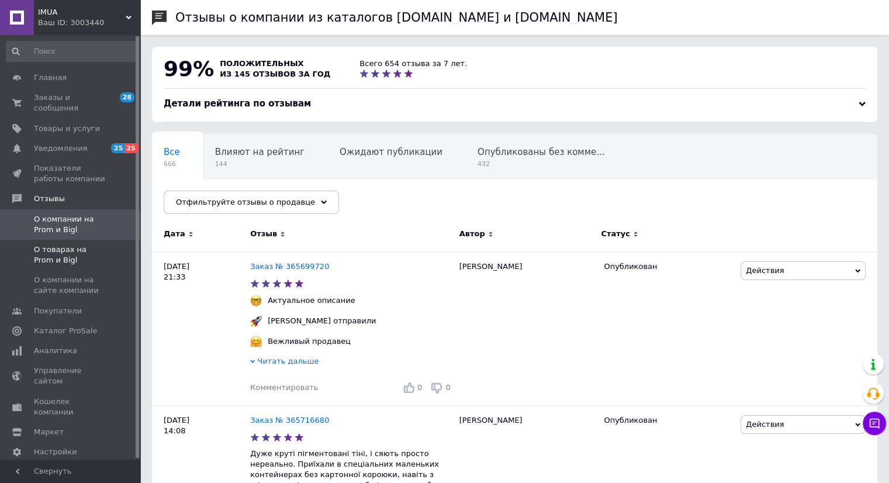 This screenshot has width=889, height=483. Describe the element at coordinates (49, 199) in the screenshot. I see `span: Отзывы` at that location.